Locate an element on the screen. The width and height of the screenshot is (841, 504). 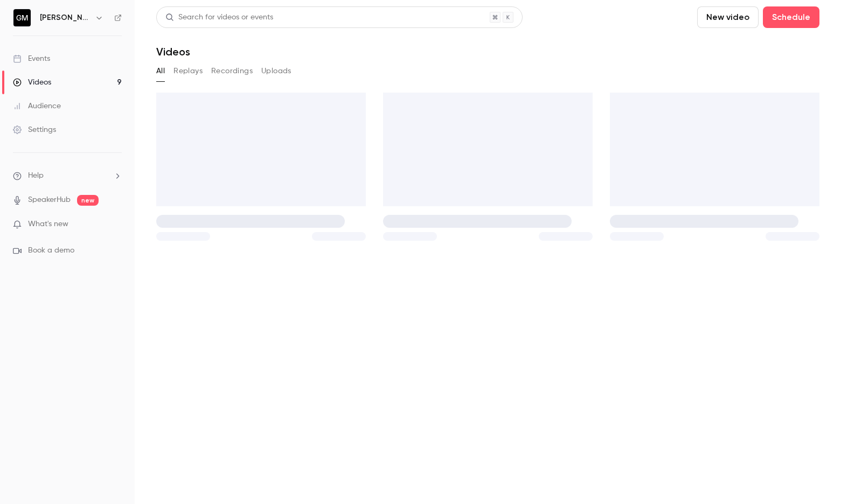
a: SpeakerHub is located at coordinates (49, 200).